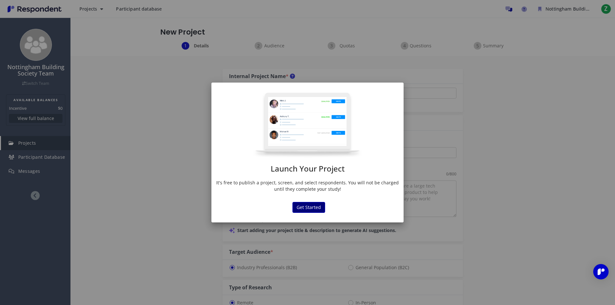 The width and height of the screenshot is (615, 305). I want to click on p: It's free to publish a project, screen, and select respondents. You will not be charged until the..., so click(308, 186).